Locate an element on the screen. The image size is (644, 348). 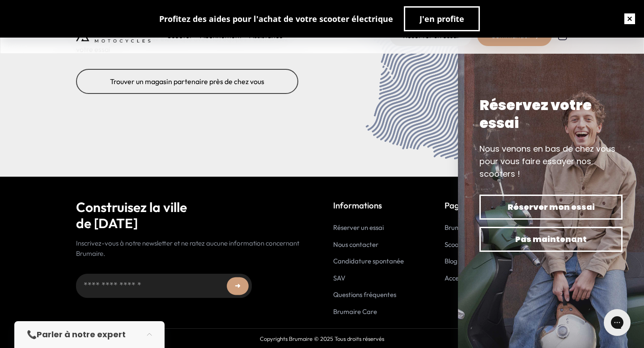
a: Trouver un magasin partenaire près de chez vous is located at coordinates (187, 81).